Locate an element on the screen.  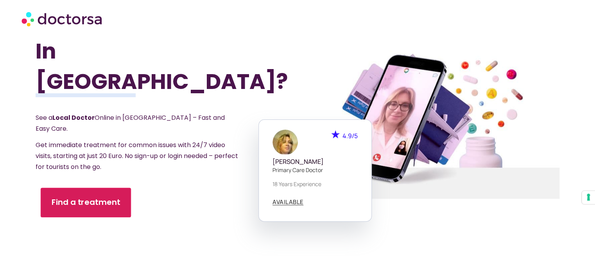
span: Get immediate treatment for common issues with 24/7 video visits, starting at just 20 Euro. No si... is located at coordinates (137, 156).